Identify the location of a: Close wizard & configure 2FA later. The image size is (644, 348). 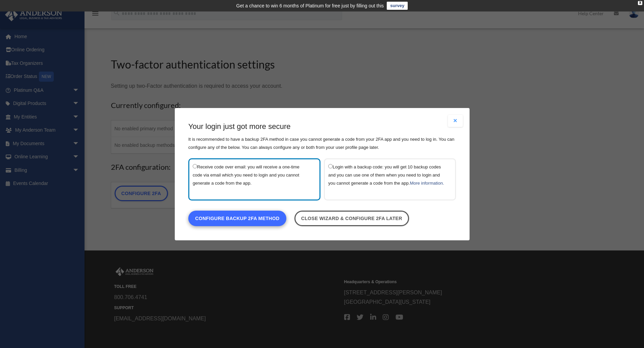
(351, 218).